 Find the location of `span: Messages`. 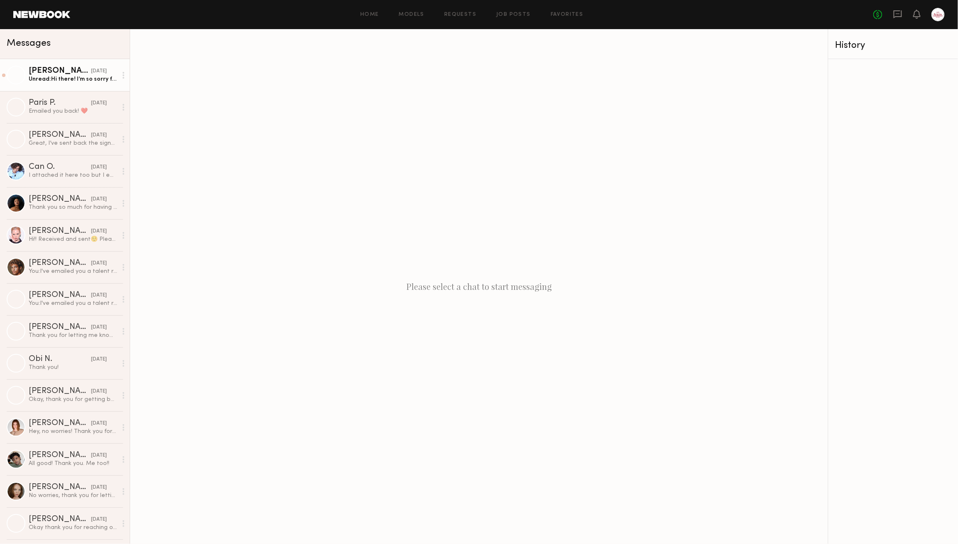

span: Messages is located at coordinates (29, 43).